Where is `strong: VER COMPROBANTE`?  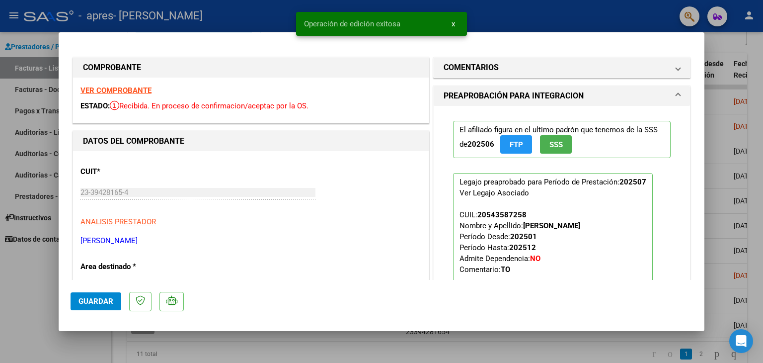 strong: VER COMPROBANTE is located at coordinates (116, 90).